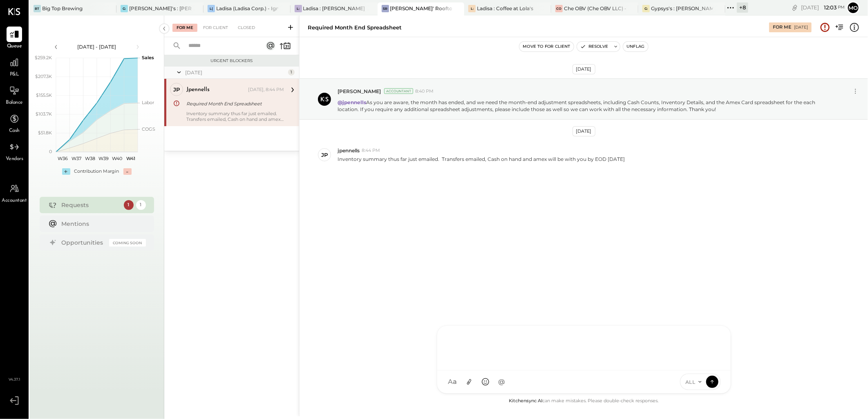 The image size is (868, 419). I want to click on text: W40, so click(117, 159).